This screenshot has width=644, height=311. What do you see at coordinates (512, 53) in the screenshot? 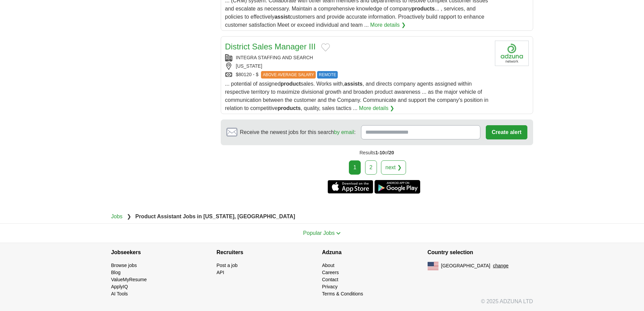
I see `img: Company logo` at bounding box center [512, 53].